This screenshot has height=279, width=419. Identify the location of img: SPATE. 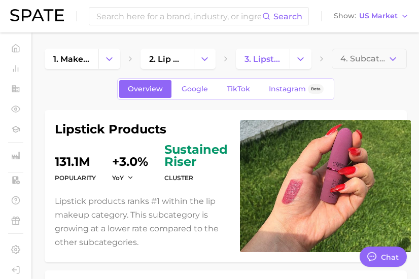
(37, 15).